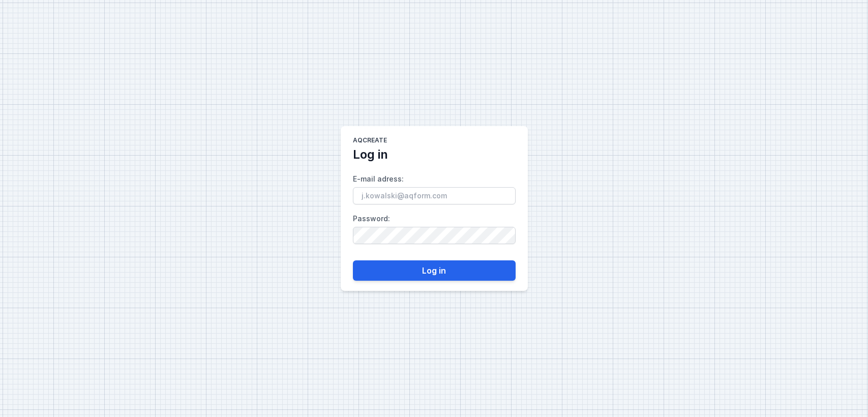  I want to click on h2: Log in, so click(370, 155).